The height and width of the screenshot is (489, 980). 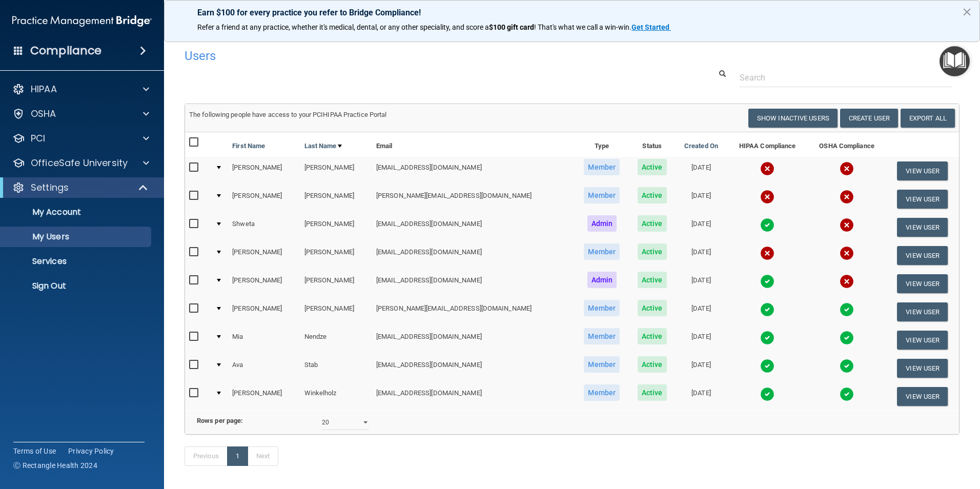 What do you see at coordinates (264, 340) in the screenshot?
I see `td: Mia` at bounding box center [264, 340].